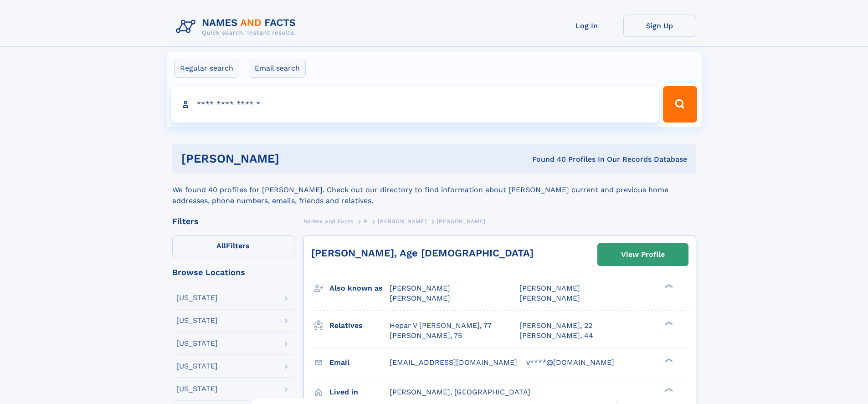 This screenshot has height=404, width=868. I want to click on div: Filters, so click(233, 221).